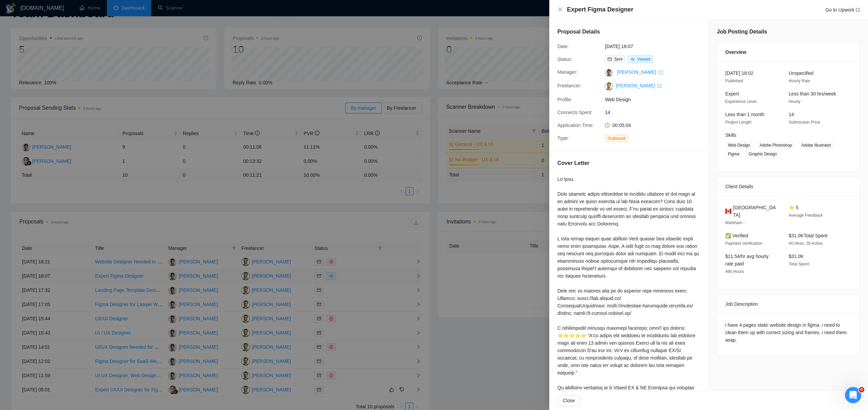 Image resolution: width=868 pixels, height=410 pixels. Describe the element at coordinates (733, 154) in the screenshot. I see `span: Figma` at that location.